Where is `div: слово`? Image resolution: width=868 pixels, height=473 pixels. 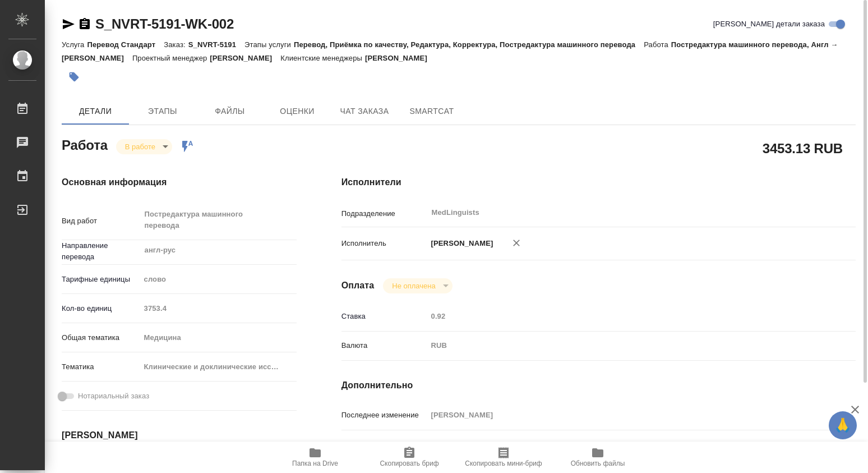 div: слово is located at coordinates (218, 279).